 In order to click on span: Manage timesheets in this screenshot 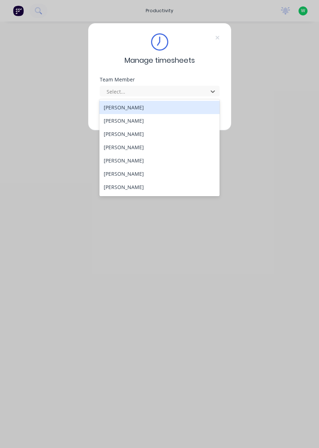, I will do `click(160, 60)`.